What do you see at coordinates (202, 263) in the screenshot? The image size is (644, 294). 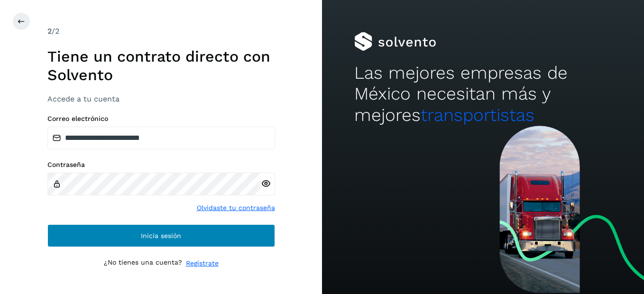 I see `a: Regístrate` at bounding box center [202, 263].